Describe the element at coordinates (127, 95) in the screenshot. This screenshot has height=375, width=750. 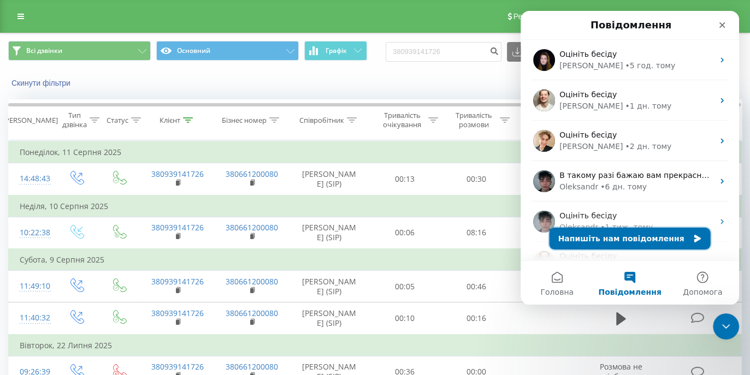
I see `div: • 1 дн. тому` at that location.